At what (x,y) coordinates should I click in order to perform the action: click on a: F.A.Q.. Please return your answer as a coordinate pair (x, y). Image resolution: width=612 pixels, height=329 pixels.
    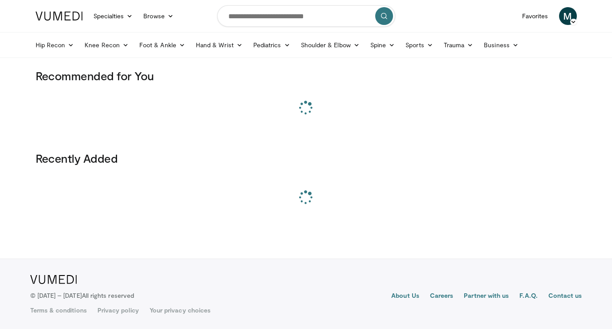
    Looking at the image, I should click on (529, 296).